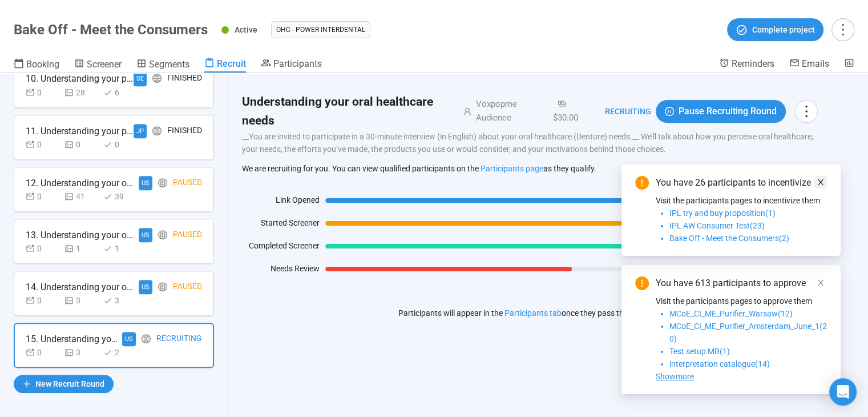  What do you see at coordinates (717, 225) in the screenshot?
I see `span: IPL AW Consumer Test(23)` at bounding box center [717, 225].